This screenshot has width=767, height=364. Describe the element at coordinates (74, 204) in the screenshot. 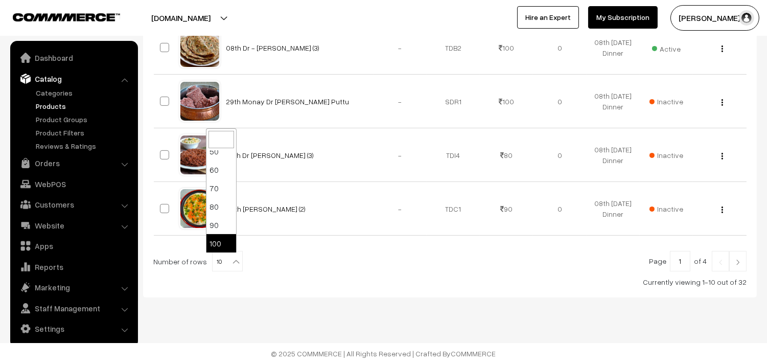

I see `a: Customers` at that location.